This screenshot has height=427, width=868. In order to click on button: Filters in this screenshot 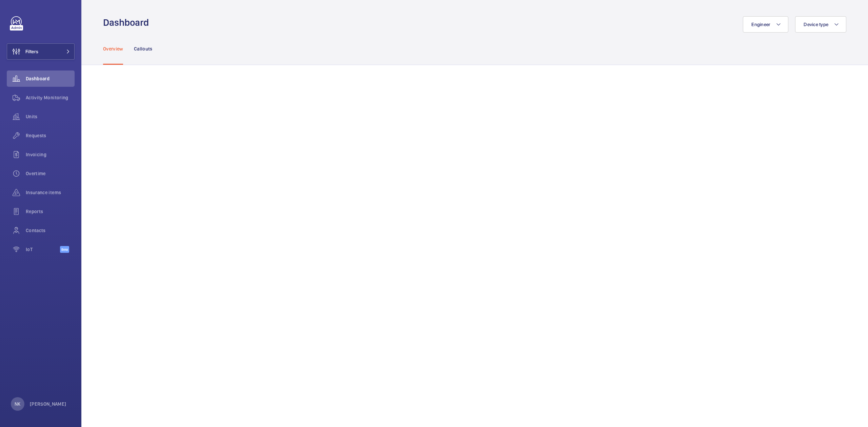, I will do `click(41, 51)`.